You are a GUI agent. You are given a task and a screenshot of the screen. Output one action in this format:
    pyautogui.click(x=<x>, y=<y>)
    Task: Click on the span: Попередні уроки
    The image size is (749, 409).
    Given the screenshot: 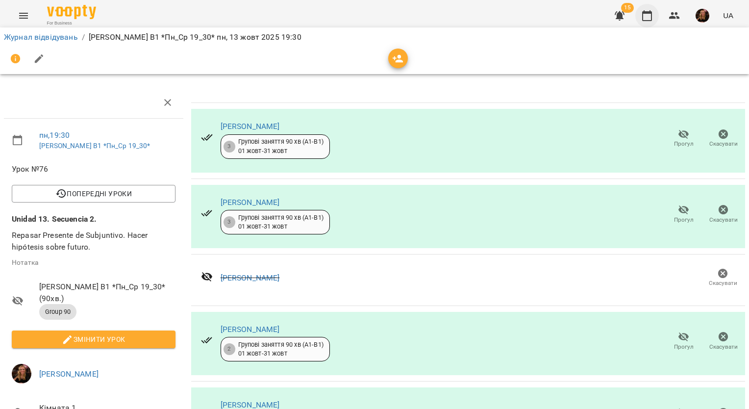 What is the action you would take?
    pyautogui.click(x=94, y=194)
    